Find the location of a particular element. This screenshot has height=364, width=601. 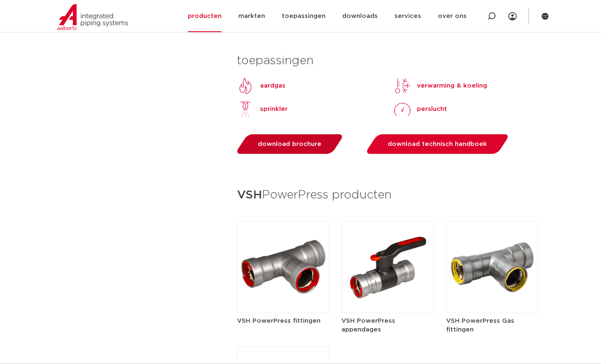

p: sprinkler is located at coordinates (274, 110).